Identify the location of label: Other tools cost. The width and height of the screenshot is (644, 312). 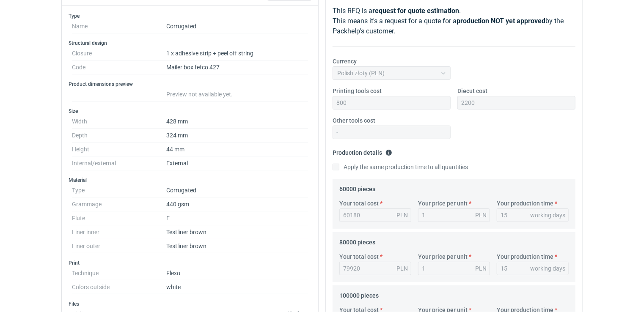
(353, 120).